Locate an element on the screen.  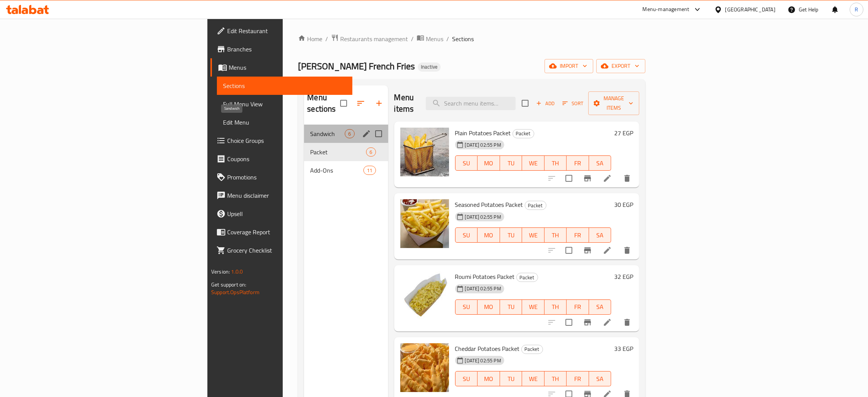
span: WE is located at coordinates (534, 163).